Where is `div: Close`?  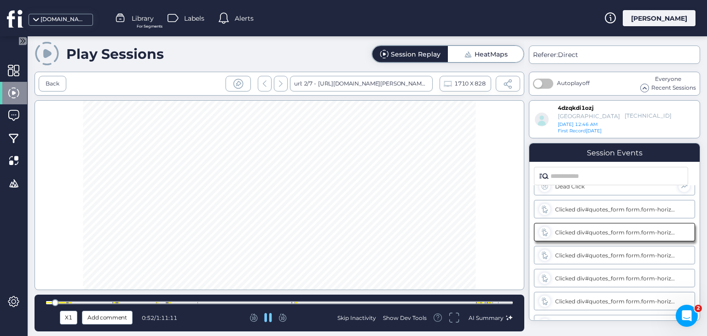
div: Close is located at coordinates (170, 12).